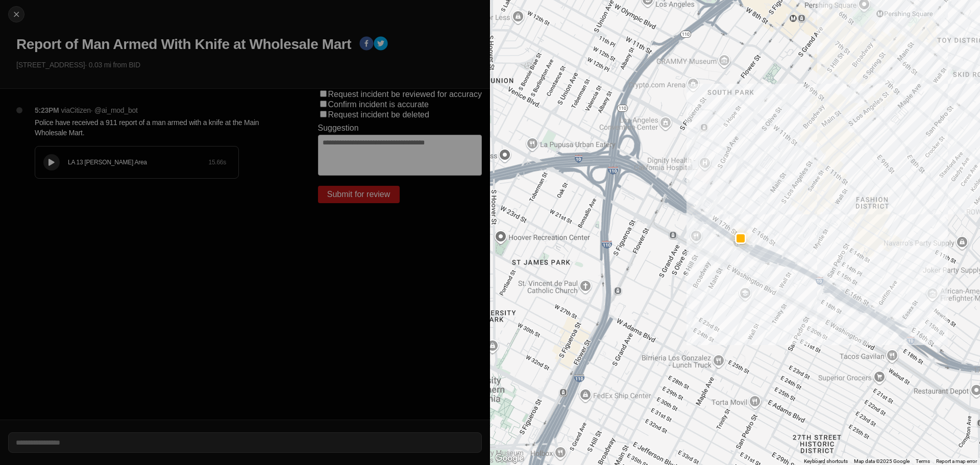 The image size is (980, 465). Describe the element at coordinates (100, 110) in the screenshot. I see `p: via Citizen · @ ai_mod_bot` at that location.